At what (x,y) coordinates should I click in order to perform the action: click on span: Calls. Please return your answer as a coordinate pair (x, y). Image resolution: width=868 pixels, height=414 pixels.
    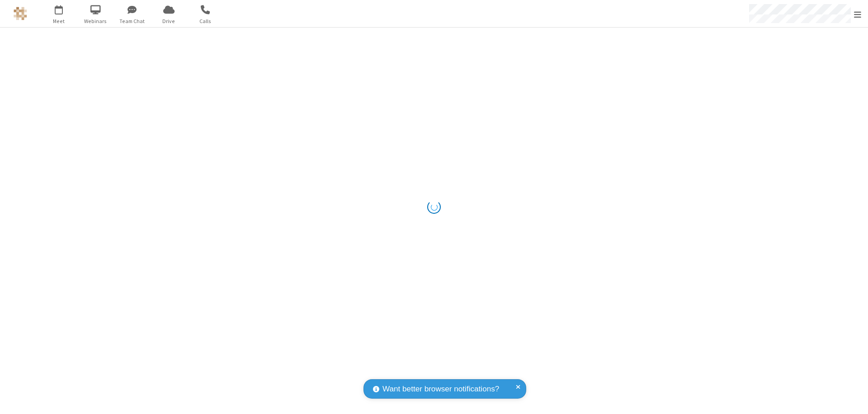
    Looking at the image, I should click on (205, 21).